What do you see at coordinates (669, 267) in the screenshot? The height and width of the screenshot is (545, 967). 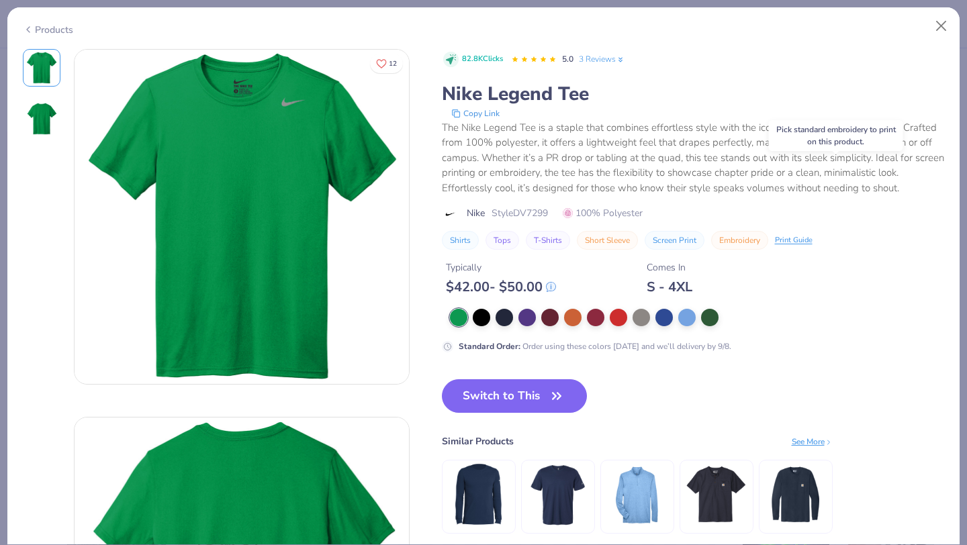 I see `div: Comes In` at bounding box center [669, 267].